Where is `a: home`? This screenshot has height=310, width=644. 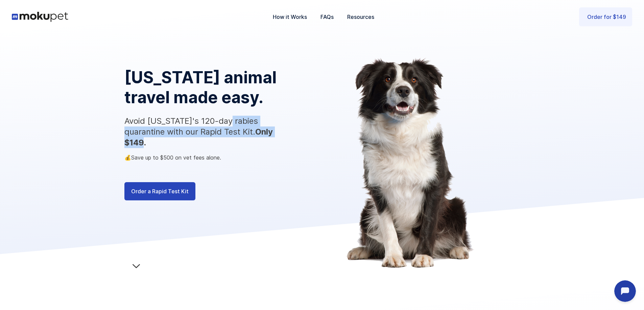 a: home is located at coordinates (40, 17).